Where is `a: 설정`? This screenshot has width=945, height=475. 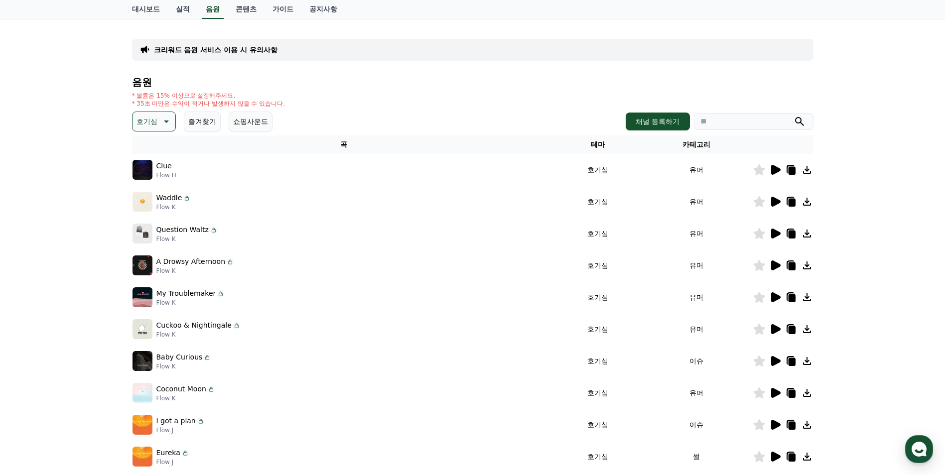 a: 설정 is located at coordinates (160, 328).